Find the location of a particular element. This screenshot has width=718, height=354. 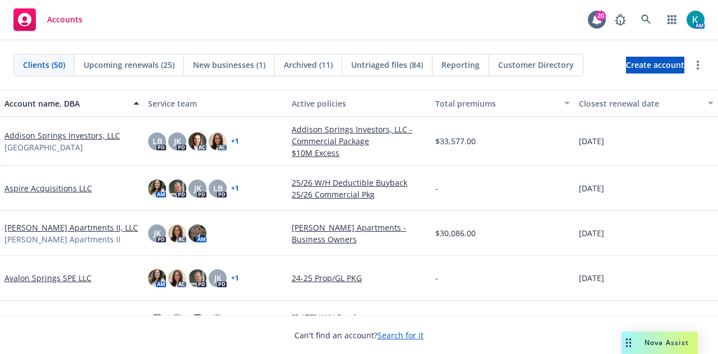

button: Closest renewal date is located at coordinates (646, 103).